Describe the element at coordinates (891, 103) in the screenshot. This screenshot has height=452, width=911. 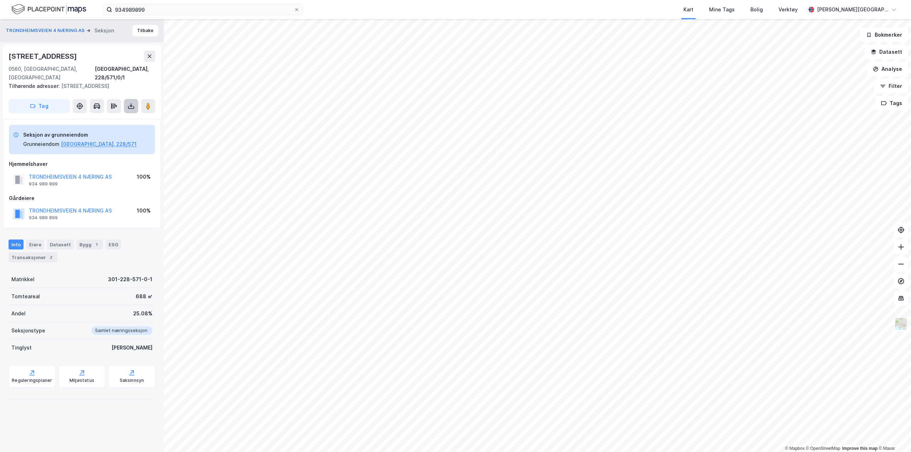
I see `button: Tags` at that location.